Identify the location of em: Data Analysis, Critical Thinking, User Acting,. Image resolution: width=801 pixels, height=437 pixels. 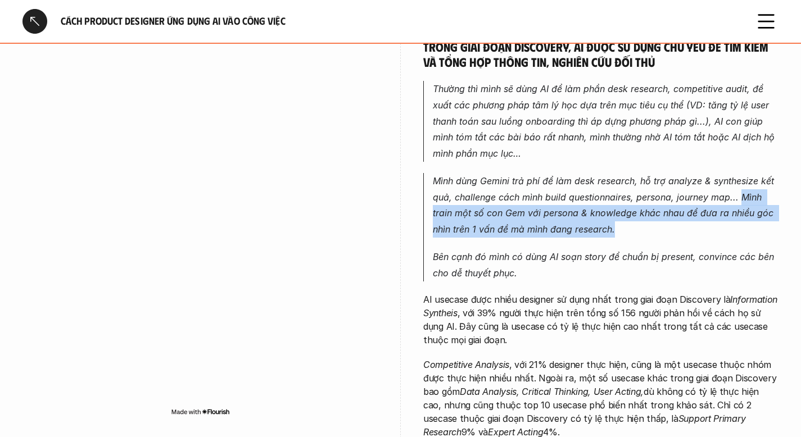
(551, 392).